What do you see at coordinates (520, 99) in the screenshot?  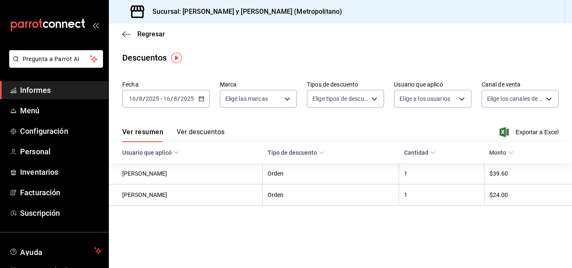 I see `font: Elige los canales de venta` at bounding box center [520, 99].